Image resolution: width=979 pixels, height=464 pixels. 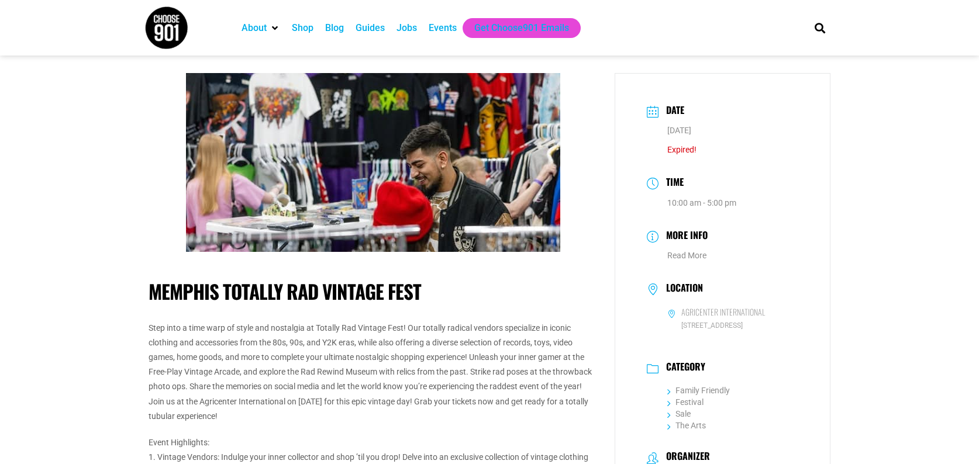 What do you see at coordinates (687, 426) in the screenshot?
I see `a: The Arts` at bounding box center [687, 426].